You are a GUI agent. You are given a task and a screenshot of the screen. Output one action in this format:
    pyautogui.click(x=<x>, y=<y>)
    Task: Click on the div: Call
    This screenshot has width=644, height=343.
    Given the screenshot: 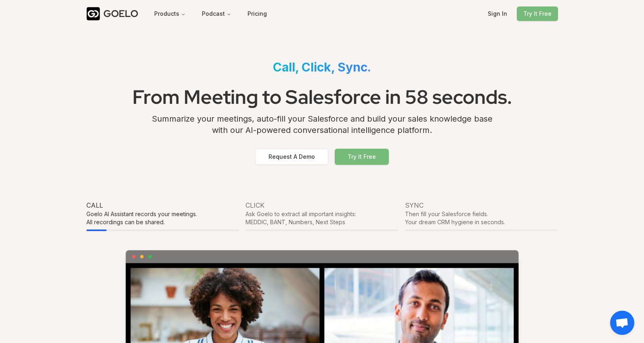 What is the action you would take?
    pyautogui.click(x=163, y=205)
    